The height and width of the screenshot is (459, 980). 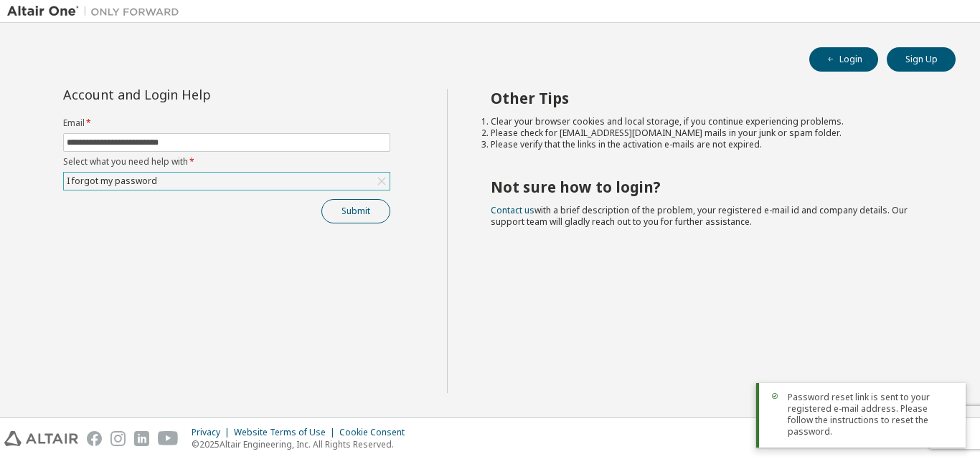 I want to click on div: Privacy, so click(x=212, y=432).